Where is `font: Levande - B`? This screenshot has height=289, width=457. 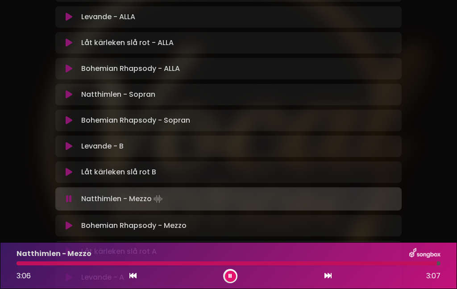
font: Levande - B is located at coordinates (102, 146).